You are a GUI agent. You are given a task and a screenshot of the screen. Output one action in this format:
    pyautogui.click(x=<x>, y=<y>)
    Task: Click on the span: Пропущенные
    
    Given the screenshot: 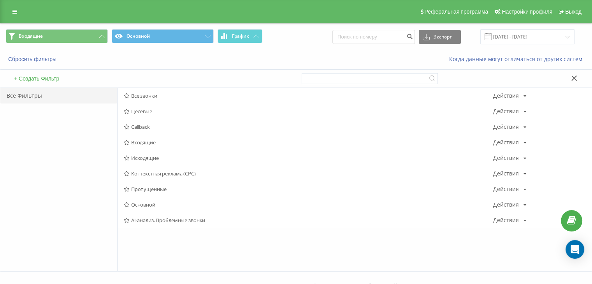 What is the action you would take?
    pyautogui.click(x=308, y=189)
    